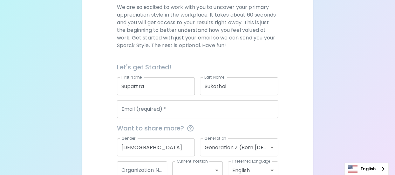 This screenshot has height=175, width=395. I want to click on label: Preferred Language, so click(251, 161).